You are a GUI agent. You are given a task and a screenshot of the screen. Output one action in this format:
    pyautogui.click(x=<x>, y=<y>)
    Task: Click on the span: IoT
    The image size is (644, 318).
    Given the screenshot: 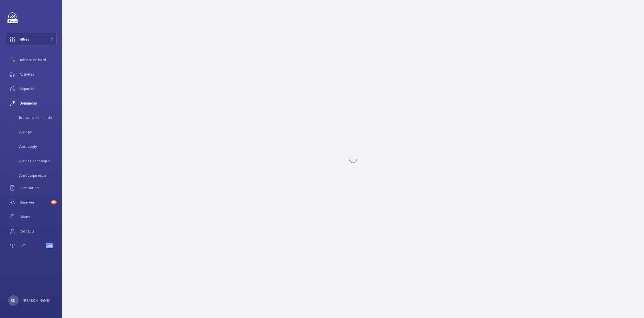 What is the action you would take?
    pyautogui.click(x=33, y=246)
    